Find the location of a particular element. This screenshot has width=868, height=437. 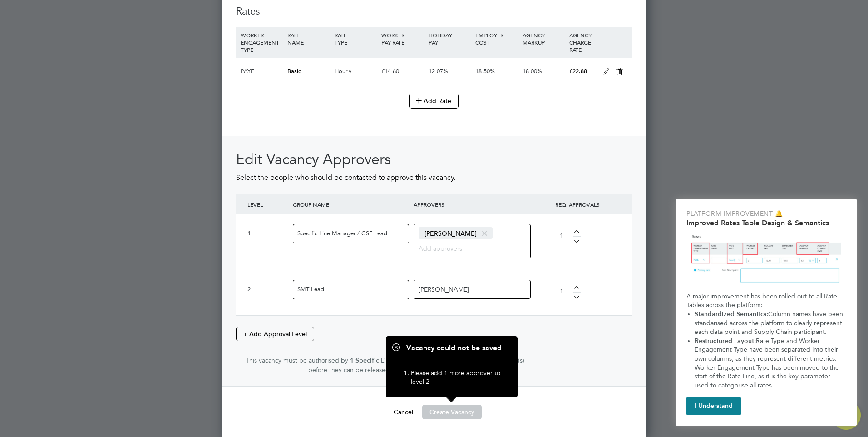

div: 2 is located at coordinates (268, 289).